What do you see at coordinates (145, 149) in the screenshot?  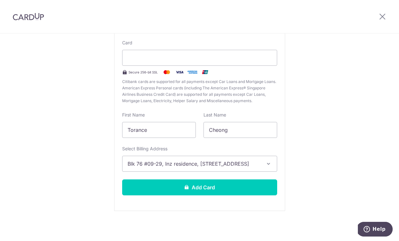 I see `label: Select Billing Address` at bounding box center [145, 149].